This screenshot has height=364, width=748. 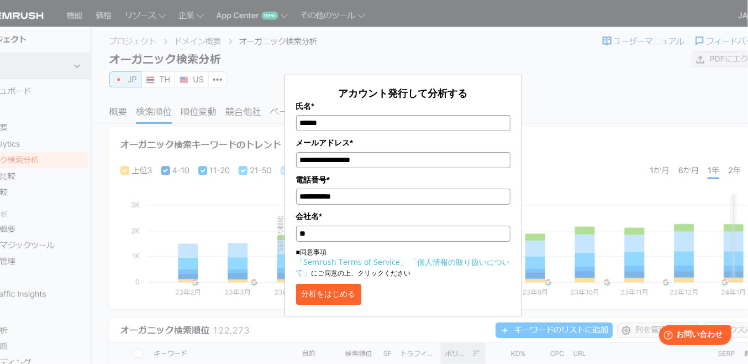 What do you see at coordinates (403, 262) in the screenshot?
I see `p: ■同意事項 にご同意の上、クリックください` at bounding box center [403, 262].